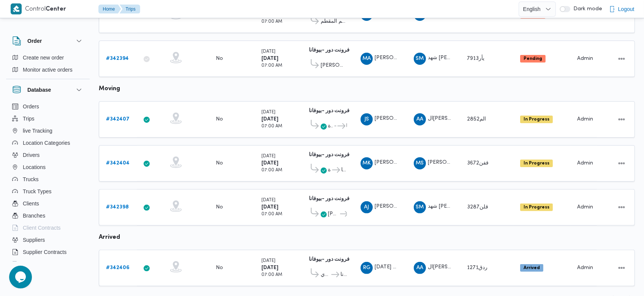 This screenshot has width=644, height=296. What do you see at coordinates (367, 59) in the screenshot?
I see `span: MA` at bounding box center [367, 59].